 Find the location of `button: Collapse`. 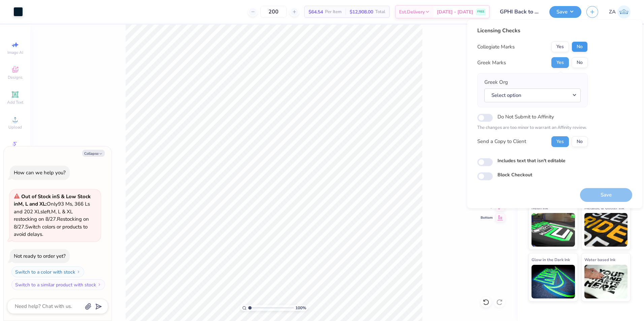

button: Collapse is located at coordinates (93, 153).